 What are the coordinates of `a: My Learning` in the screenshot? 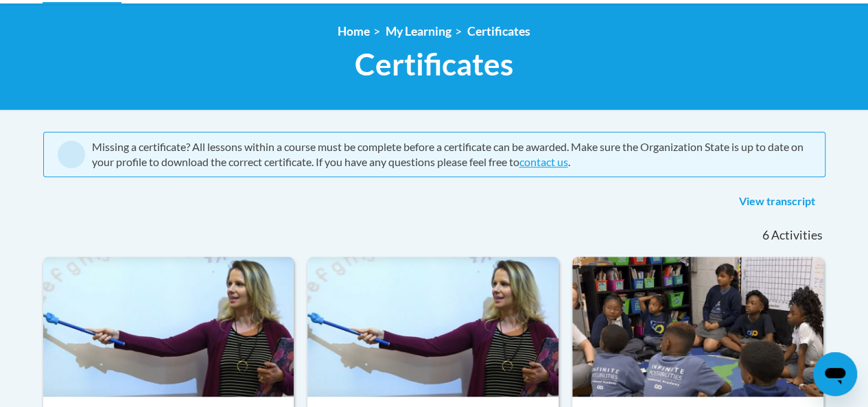 It's located at (418, 31).